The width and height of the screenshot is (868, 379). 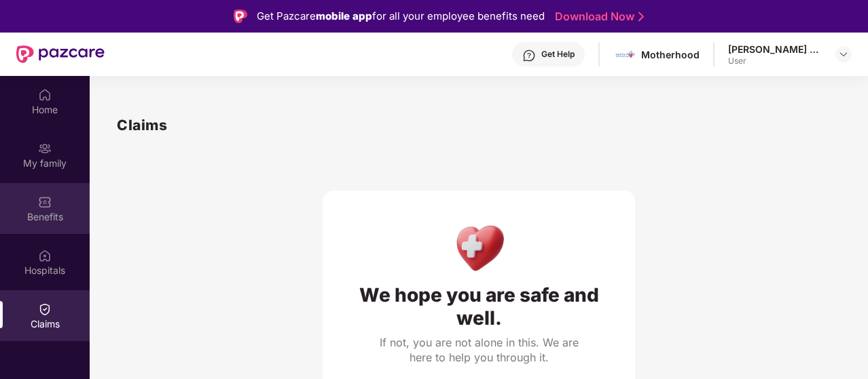 I want to click on div: Motherhood, so click(x=670, y=54).